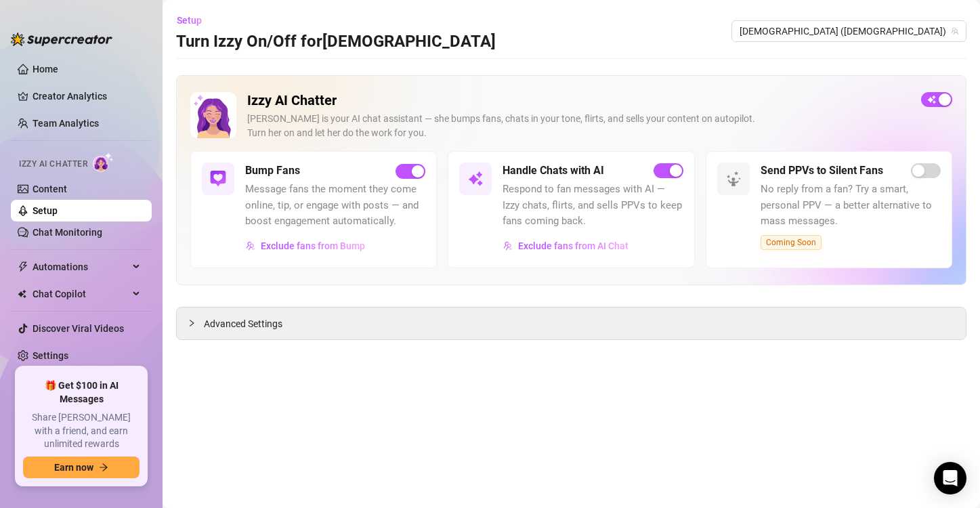 The height and width of the screenshot is (508, 980). Describe the element at coordinates (81, 392) in the screenshot. I see `span: 🎁 Get $100 in AI Messages` at that location.